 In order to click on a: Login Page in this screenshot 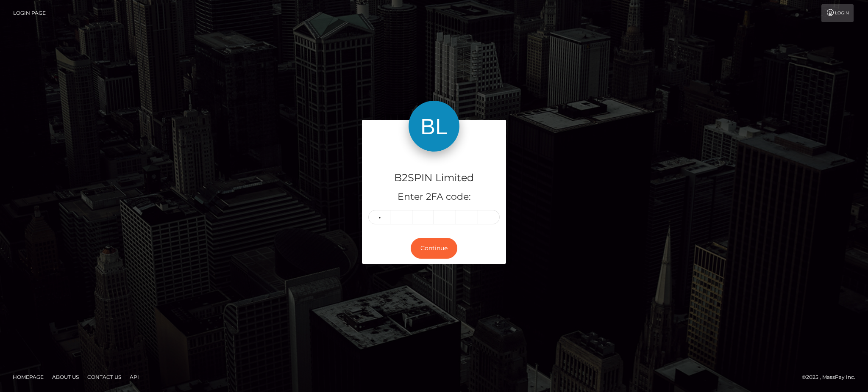, I will do `click(29, 13)`.